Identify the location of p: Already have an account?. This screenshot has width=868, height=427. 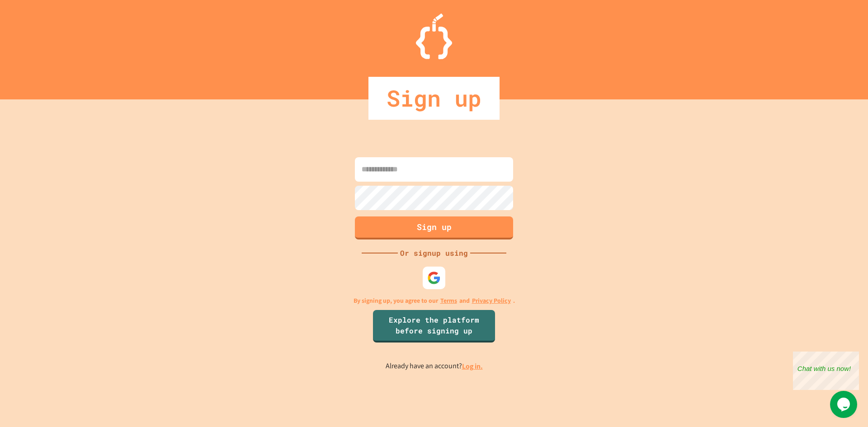
(434, 366).